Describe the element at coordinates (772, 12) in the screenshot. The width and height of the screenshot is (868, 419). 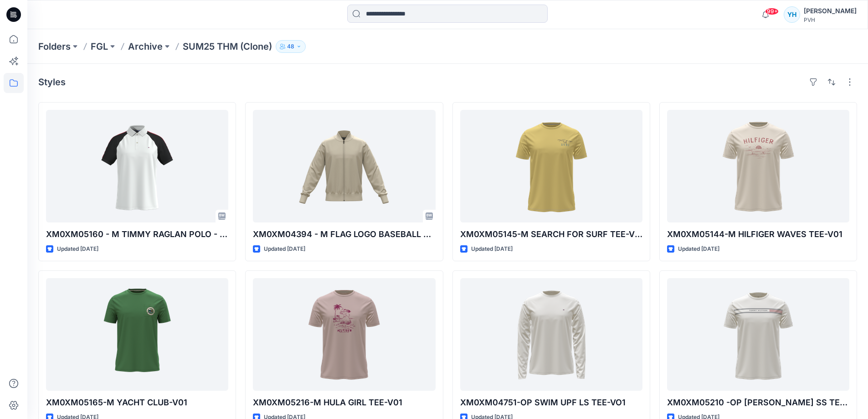
I see `span: 99+` at that location.